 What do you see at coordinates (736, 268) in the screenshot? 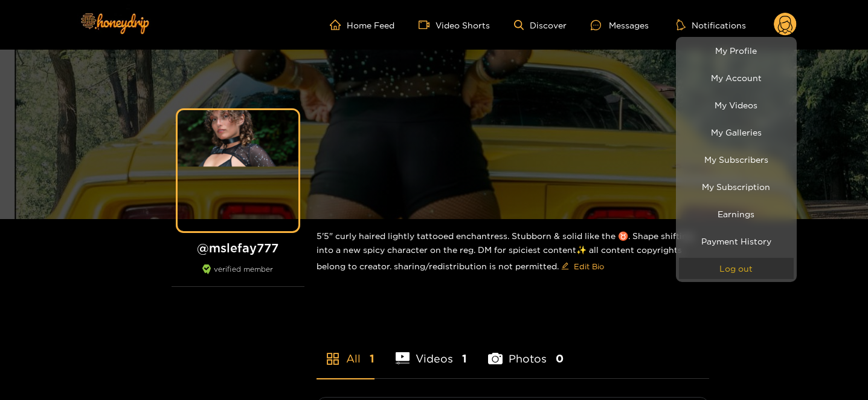
I see `button: Log out` at bounding box center [736, 268].